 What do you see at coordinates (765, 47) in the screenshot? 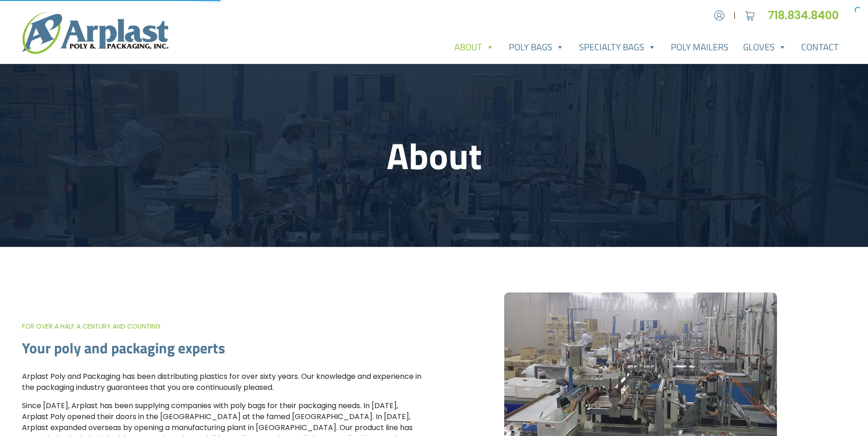
I see `a: Gloves` at bounding box center [765, 47].